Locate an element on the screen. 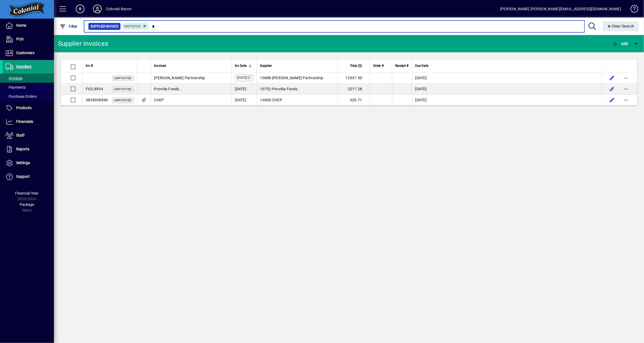  span: Financial Year is located at coordinates (27, 193).